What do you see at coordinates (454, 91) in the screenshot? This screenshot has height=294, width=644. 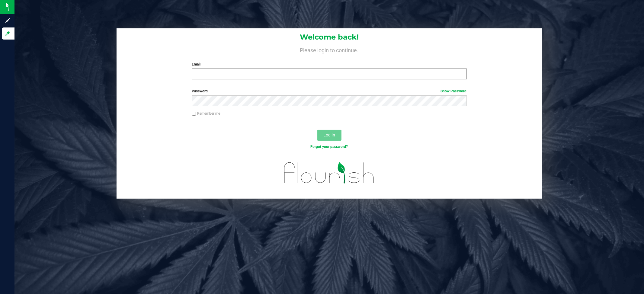 I see `a: Show Password` at bounding box center [454, 91].